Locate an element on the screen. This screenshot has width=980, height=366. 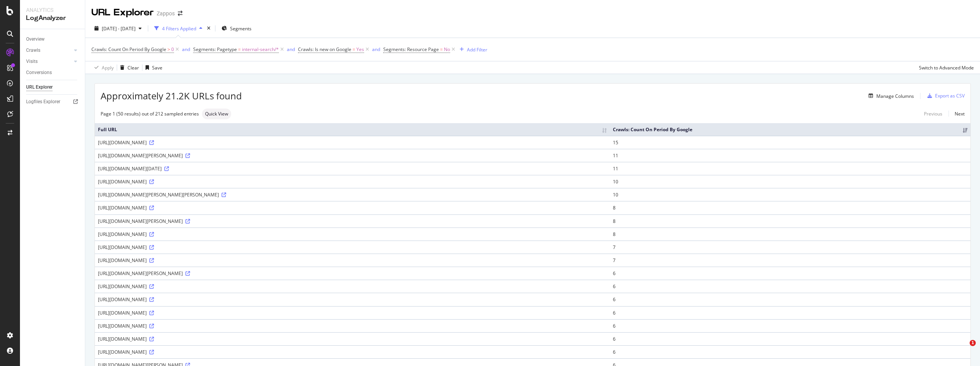
div: 4 Filters Applied is located at coordinates (179, 29).